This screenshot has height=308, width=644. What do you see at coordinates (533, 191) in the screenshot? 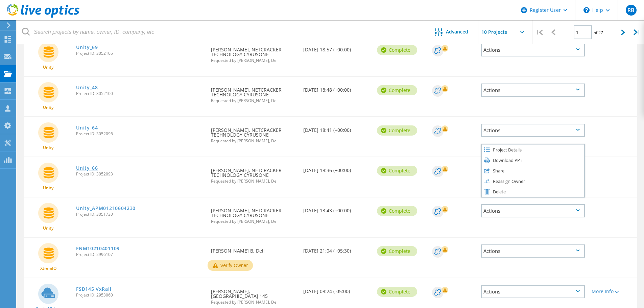
I see `div: Delete` at bounding box center [533, 191].